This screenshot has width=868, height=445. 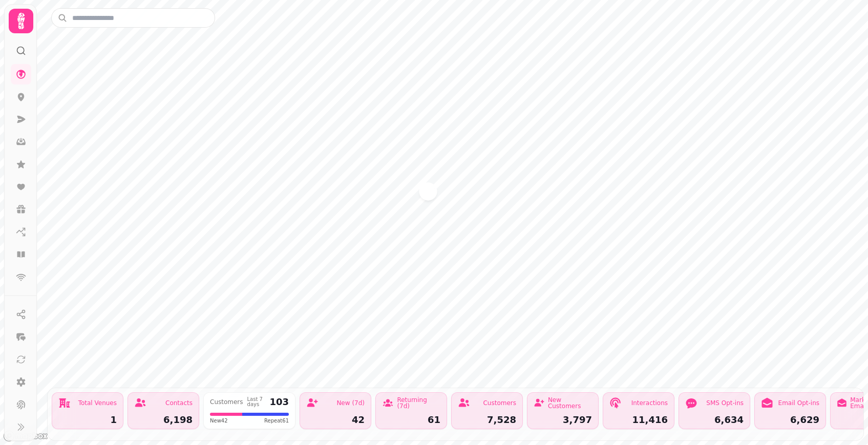 I want to click on div: 3,797, so click(x=563, y=420).